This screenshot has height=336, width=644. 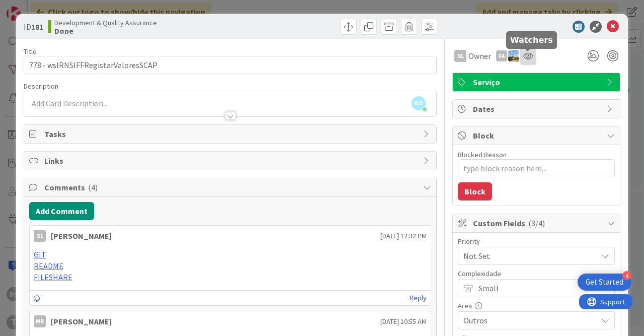 I want to click on span: Links, so click(x=231, y=160).